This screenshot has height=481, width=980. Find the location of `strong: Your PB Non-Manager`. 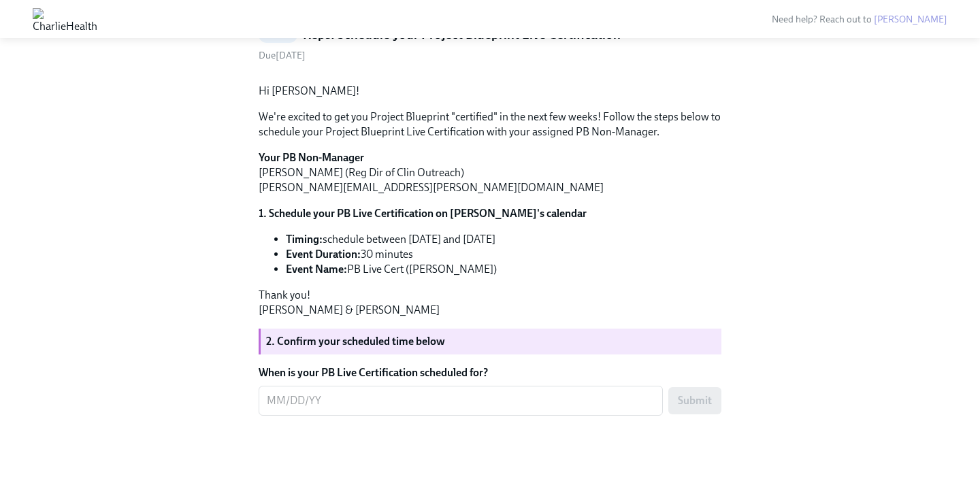

strong: Your PB Non-Manager is located at coordinates (311, 157).